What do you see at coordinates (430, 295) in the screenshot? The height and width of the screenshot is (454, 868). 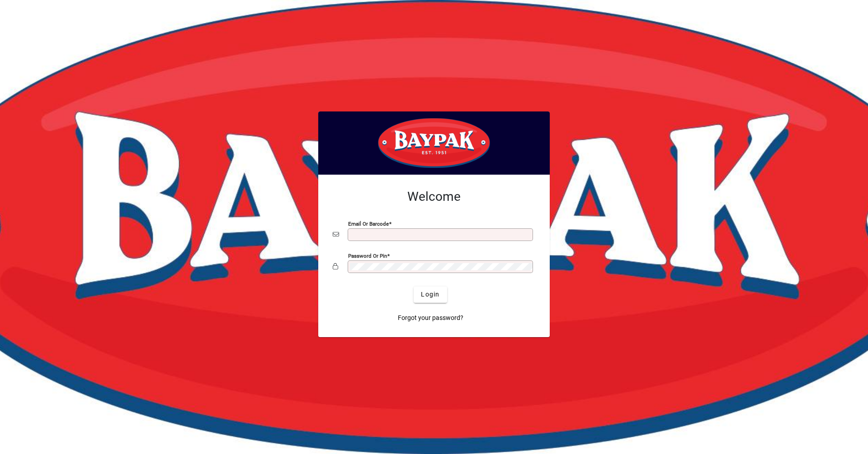 I see `span: Login` at bounding box center [430, 295].